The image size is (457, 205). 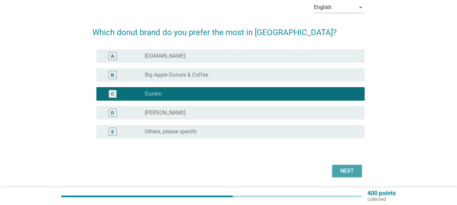 I want to click on p: collected, so click(x=382, y=200).